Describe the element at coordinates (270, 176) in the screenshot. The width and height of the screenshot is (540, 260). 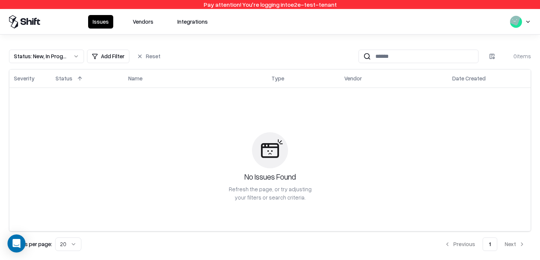
I see `div: No Issues Found` at that location.